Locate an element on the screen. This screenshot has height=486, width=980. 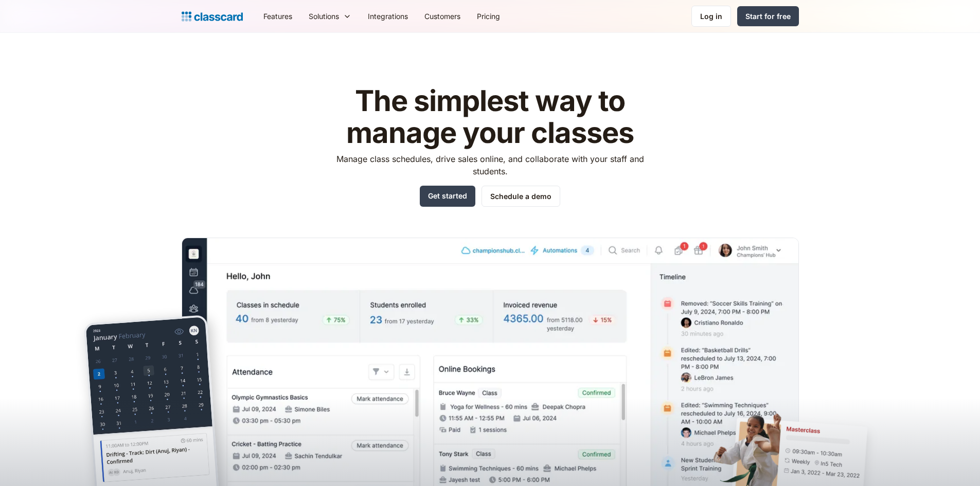
a: Logo is located at coordinates (212, 16).